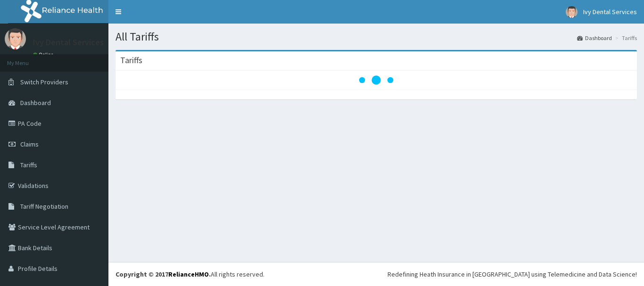  I want to click on span: Claims, so click(29, 144).